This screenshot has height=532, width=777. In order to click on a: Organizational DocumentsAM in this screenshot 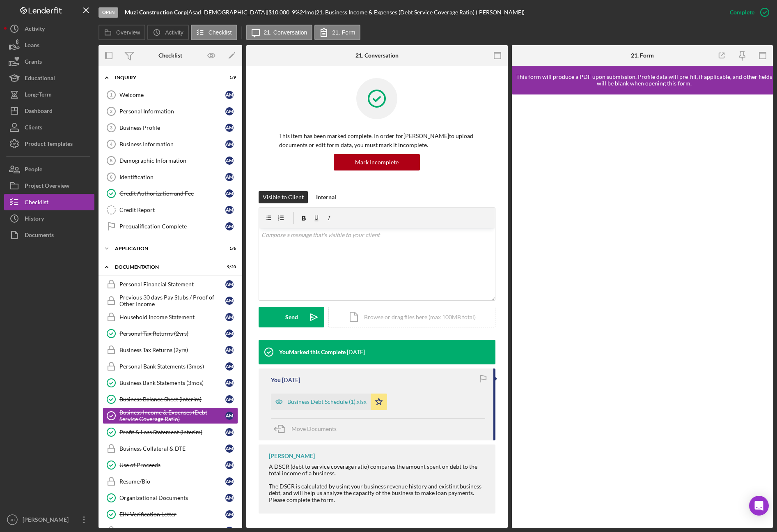, I will do `click(170, 497)`.